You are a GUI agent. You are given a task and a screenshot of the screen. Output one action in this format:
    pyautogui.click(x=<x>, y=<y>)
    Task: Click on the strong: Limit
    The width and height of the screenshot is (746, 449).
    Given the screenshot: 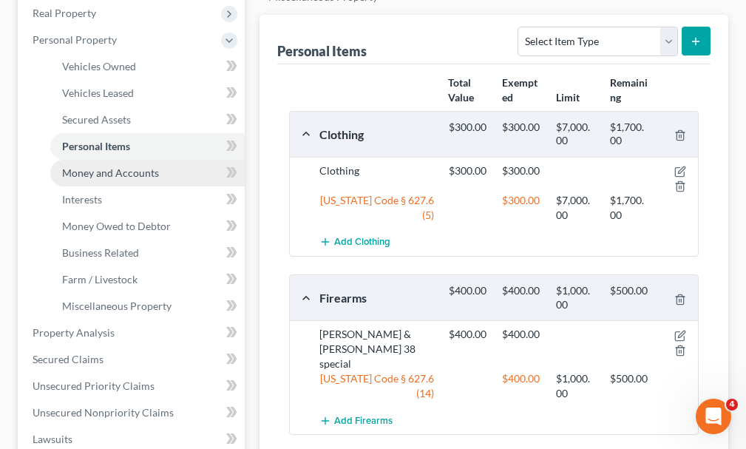 What is the action you would take?
    pyautogui.click(x=568, y=97)
    